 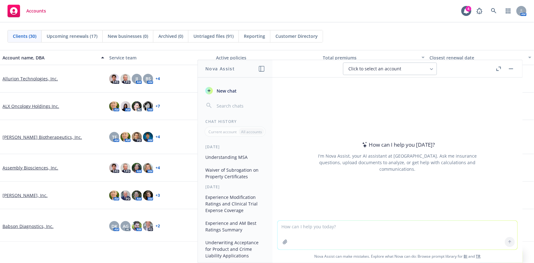 I want to click on a: Assembly Biosciences, Inc., so click(x=30, y=168).